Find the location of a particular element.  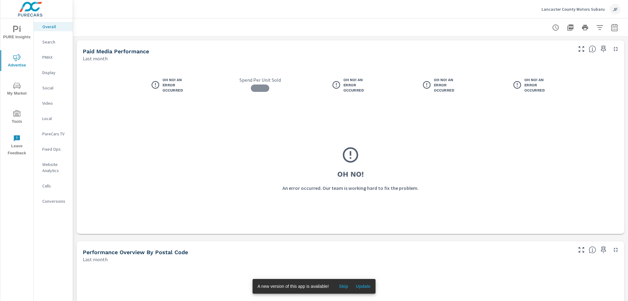

p: Video is located at coordinates (55, 103).